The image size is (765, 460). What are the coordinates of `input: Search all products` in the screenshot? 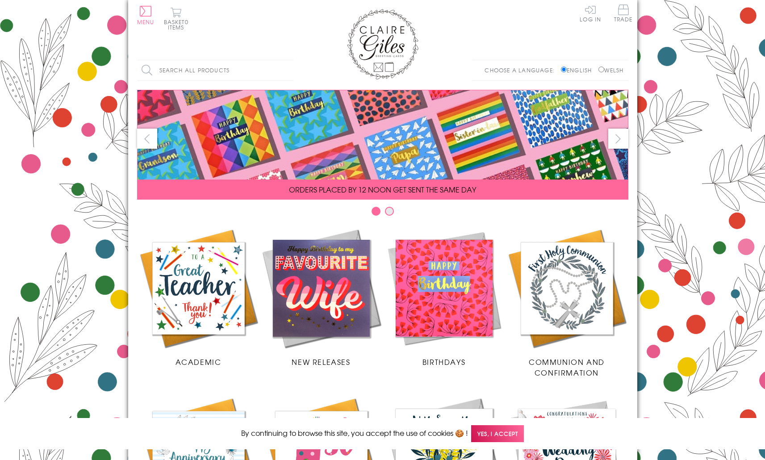 It's located at (215, 70).